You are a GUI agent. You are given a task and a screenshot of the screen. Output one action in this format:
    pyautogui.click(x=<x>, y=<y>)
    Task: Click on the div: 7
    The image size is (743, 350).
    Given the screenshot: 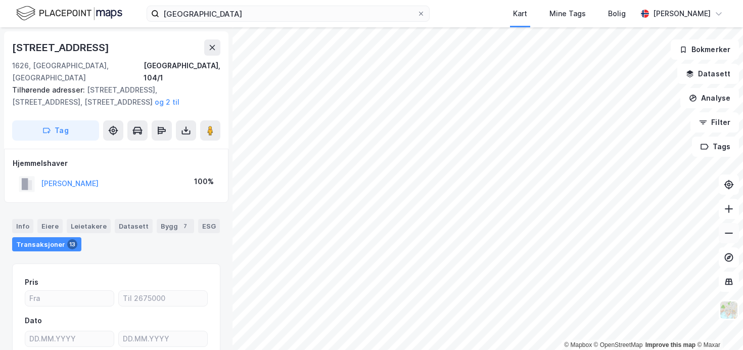 What is the action you would take?
    pyautogui.click(x=185, y=226)
    